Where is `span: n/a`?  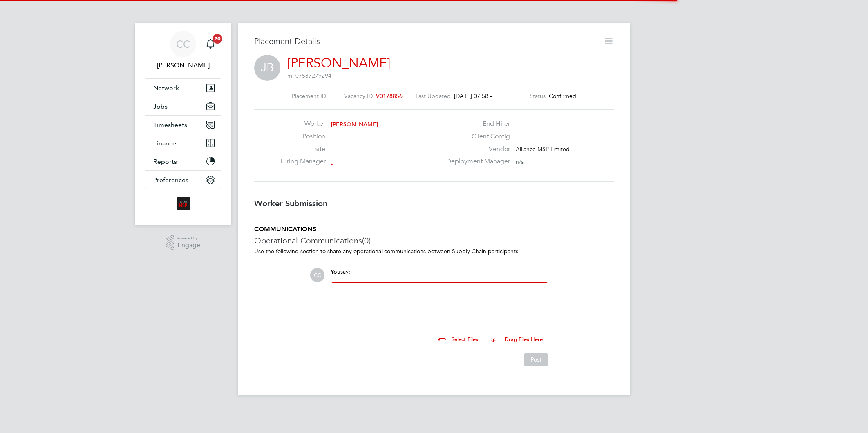 span: n/a is located at coordinates (520, 161).